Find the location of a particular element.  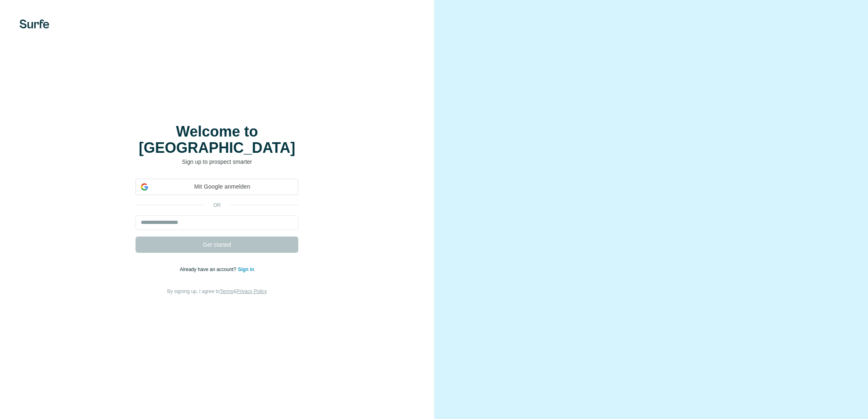

a: Privacy Policy is located at coordinates (251, 292).